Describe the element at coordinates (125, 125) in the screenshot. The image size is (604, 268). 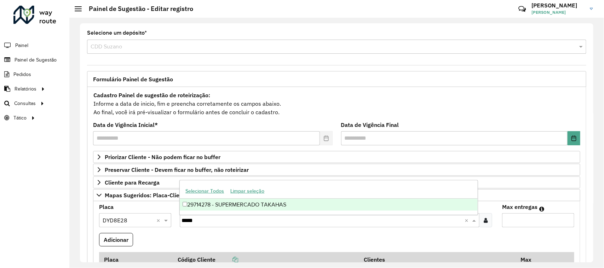
I see `label: Data de Vigência Inicial` at that location.